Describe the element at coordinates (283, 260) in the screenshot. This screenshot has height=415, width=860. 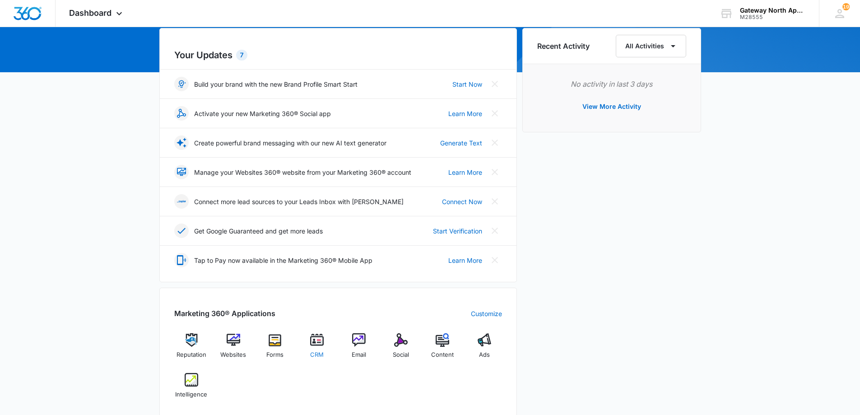
I see `p: Tap to Pay now available in the Marketing 360® Mobile App` at that location.